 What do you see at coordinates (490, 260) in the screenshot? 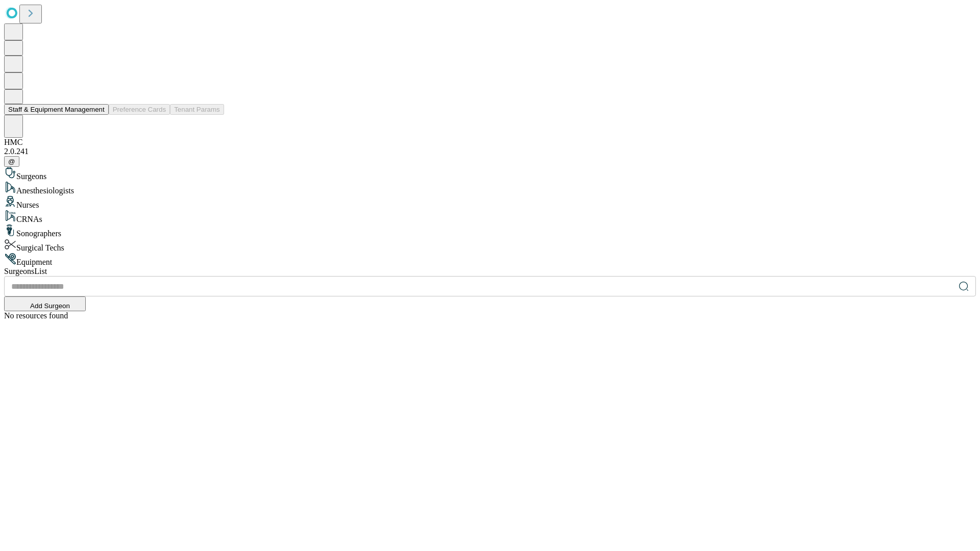
I see `div: Equipment` at bounding box center [490, 260].